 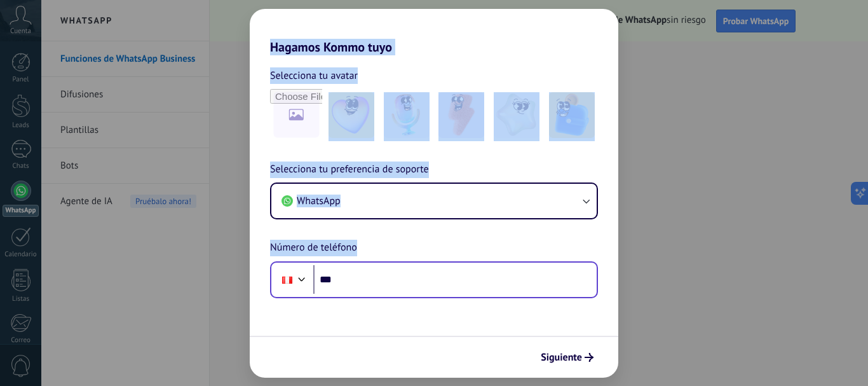 What do you see at coordinates (561, 357) in the screenshot?
I see `span: Siguiente` at bounding box center [561, 357].